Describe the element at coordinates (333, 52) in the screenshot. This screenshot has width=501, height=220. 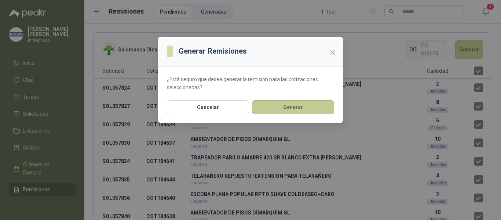
I see `span: close` at that location.